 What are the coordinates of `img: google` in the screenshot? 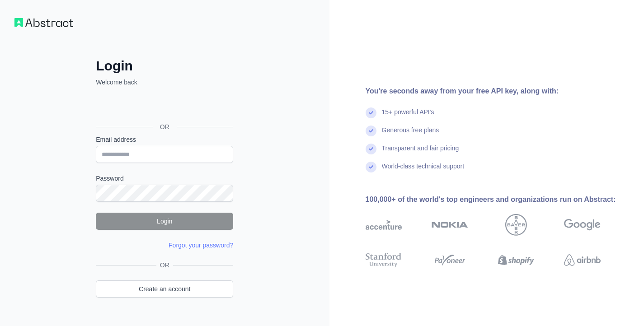 It's located at (582, 225).